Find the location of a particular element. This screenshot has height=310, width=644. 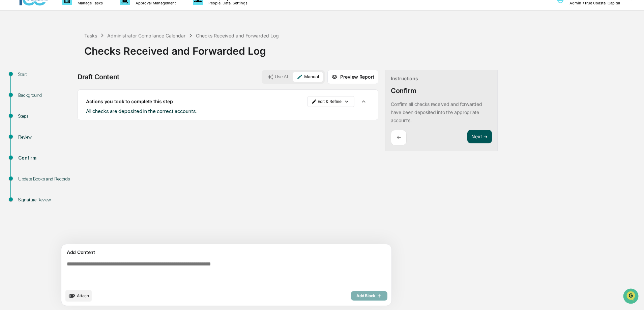

span: All checks are deposited in the correct accounts. is located at coordinates (141, 111).